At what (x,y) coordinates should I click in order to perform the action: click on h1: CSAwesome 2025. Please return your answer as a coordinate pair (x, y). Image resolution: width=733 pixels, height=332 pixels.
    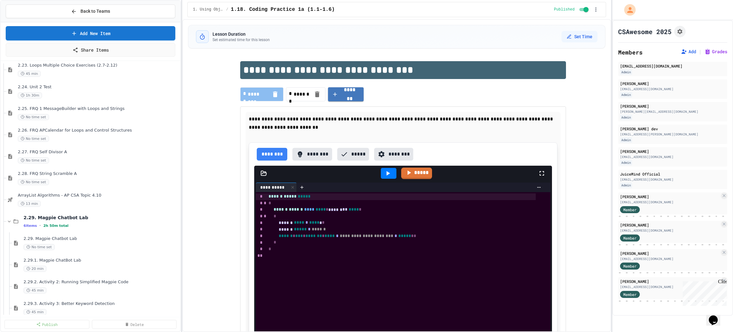
    Looking at the image, I should click on (645, 32).